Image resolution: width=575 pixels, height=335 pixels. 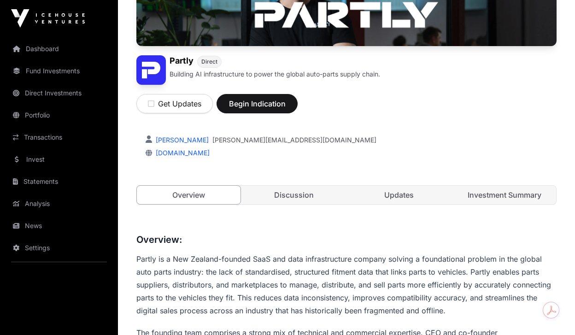 I want to click on a: Analysis, so click(x=59, y=204).